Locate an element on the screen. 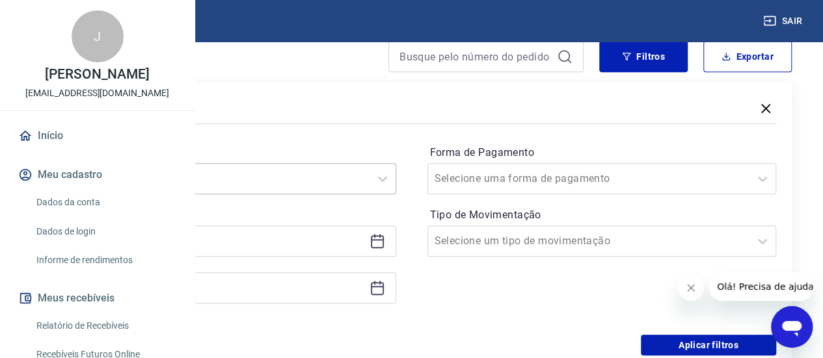 This screenshot has width=823, height=358. h4: Extrato is located at coordinates (202, 59).